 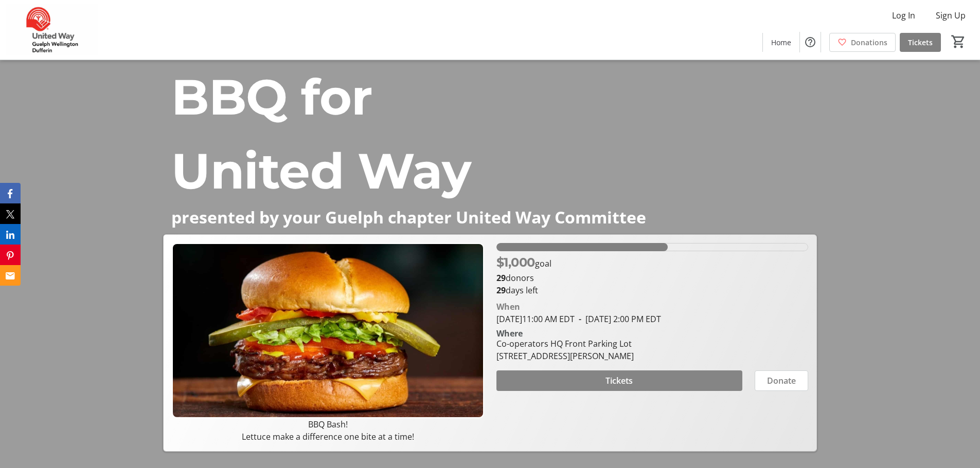 What do you see at coordinates (862, 42) in the screenshot?
I see `a: Donations` at bounding box center [862, 42].